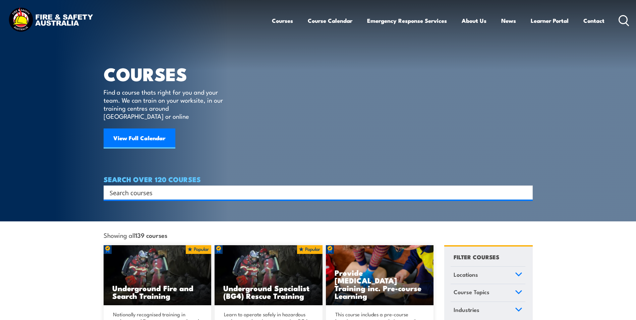 The height and width of the screenshot is (320, 636). What do you see at coordinates (318, 179) in the screenshot?
I see `h4: SEARCH OVER 120 COURSES` at bounding box center [318, 179].